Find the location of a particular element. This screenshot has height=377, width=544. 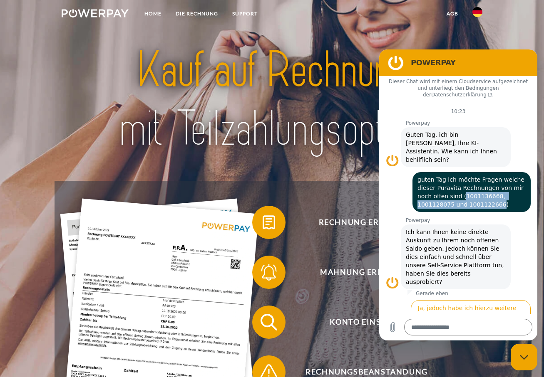

img: logo-powerpay-white.svg is located at coordinates (95, 13).